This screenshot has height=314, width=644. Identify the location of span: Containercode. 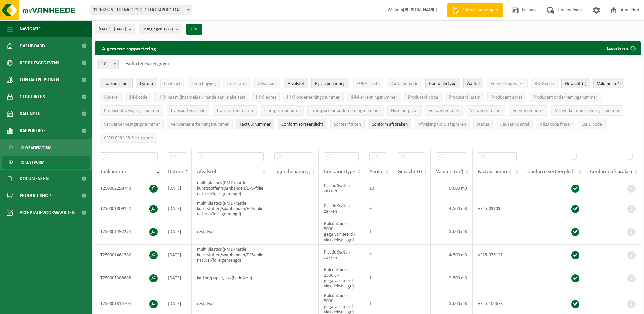
(404, 84).